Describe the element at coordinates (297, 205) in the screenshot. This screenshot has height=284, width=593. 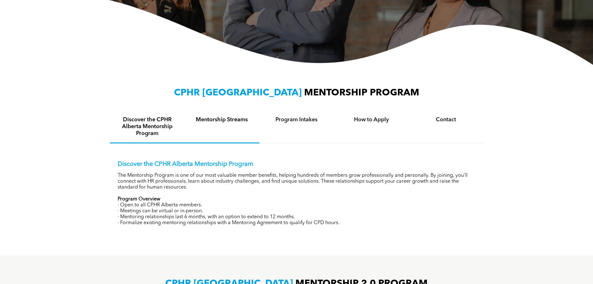
I see `p: · Open to all CPHR Alberta members.` at that location.